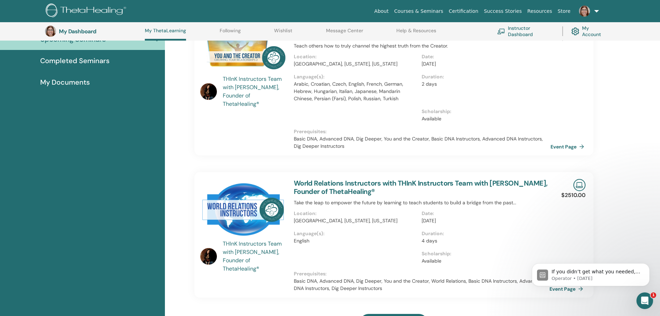 The height and width of the screenshot is (316, 660). I want to click on img: Live Online Seminar, so click(580, 185).